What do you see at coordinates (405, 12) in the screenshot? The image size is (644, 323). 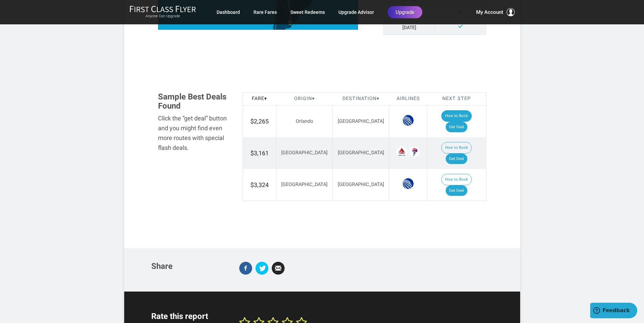 I see `a: Upgrade` at bounding box center [405, 12].